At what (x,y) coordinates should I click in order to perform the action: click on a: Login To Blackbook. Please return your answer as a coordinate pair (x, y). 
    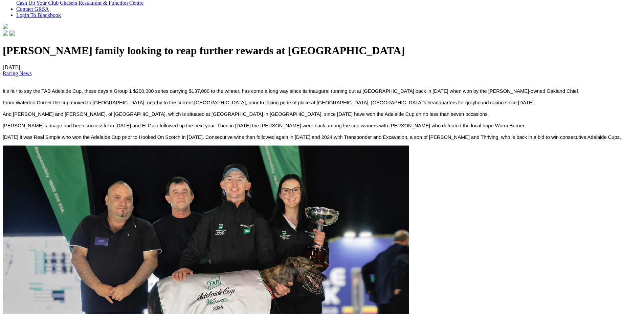
    Looking at the image, I should click on (39, 15).